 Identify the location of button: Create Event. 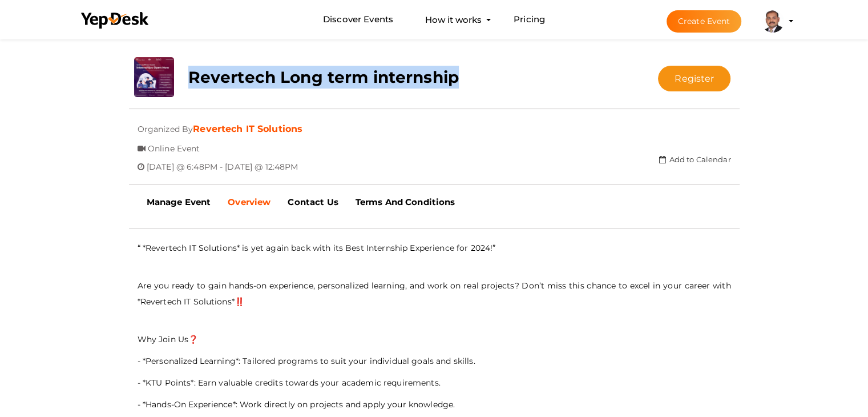
(704, 21).